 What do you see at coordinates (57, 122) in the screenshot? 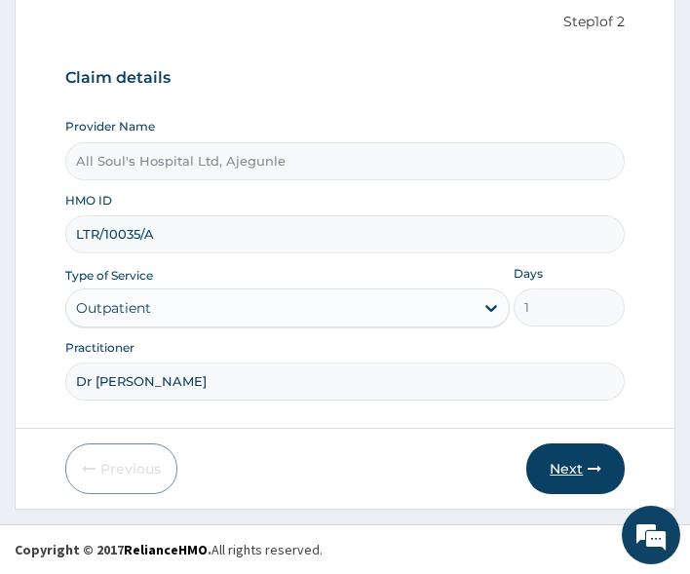
I see `img: d_794563401_company_1708531726252_794563401` at bounding box center [57, 122].